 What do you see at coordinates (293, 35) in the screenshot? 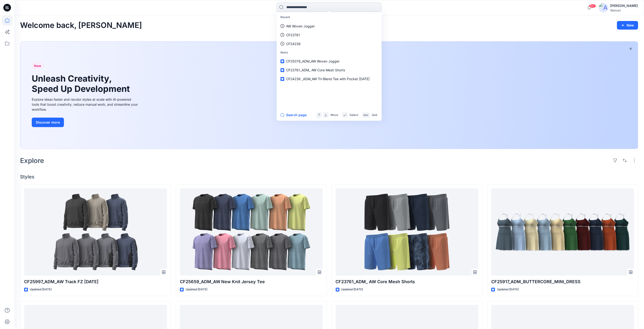
I see `p: CF23761` at bounding box center [293, 35].